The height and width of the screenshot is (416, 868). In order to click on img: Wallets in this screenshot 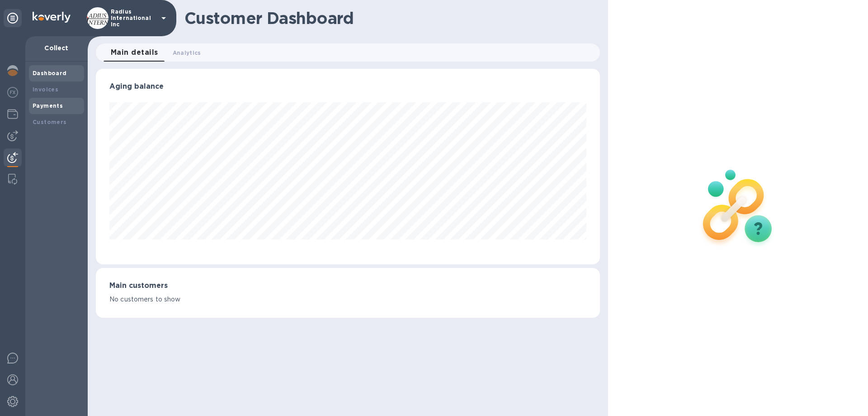, I will do `click(12, 114)`.